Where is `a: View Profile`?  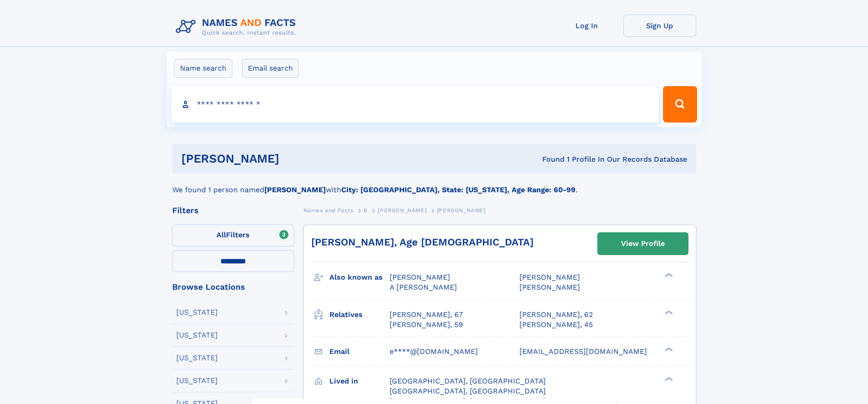
a: View Profile is located at coordinates (643, 244).